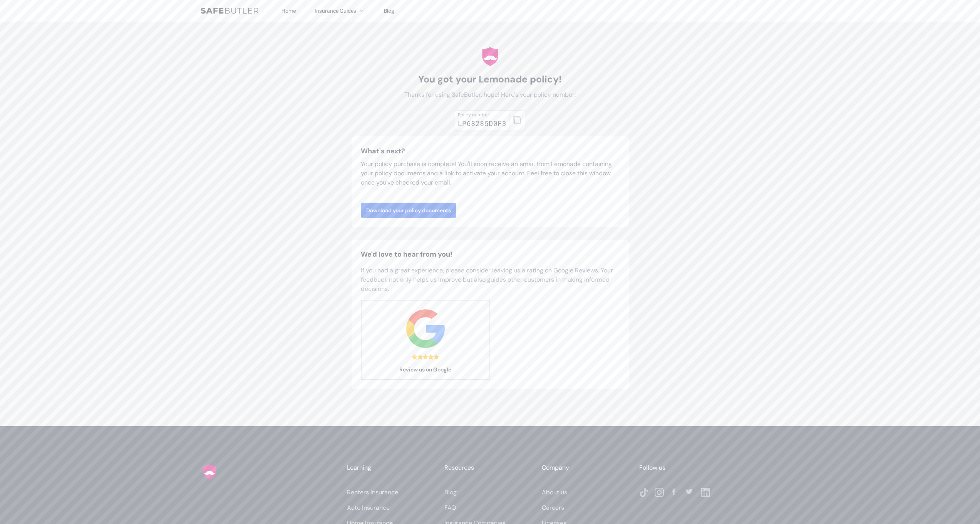  What do you see at coordinates (490, 279) in the screenshot?
I see `p: If you had a great experience, please consider leaving us a rating on Google Reviews. Your feedba...` at bounding box center [490, 279].